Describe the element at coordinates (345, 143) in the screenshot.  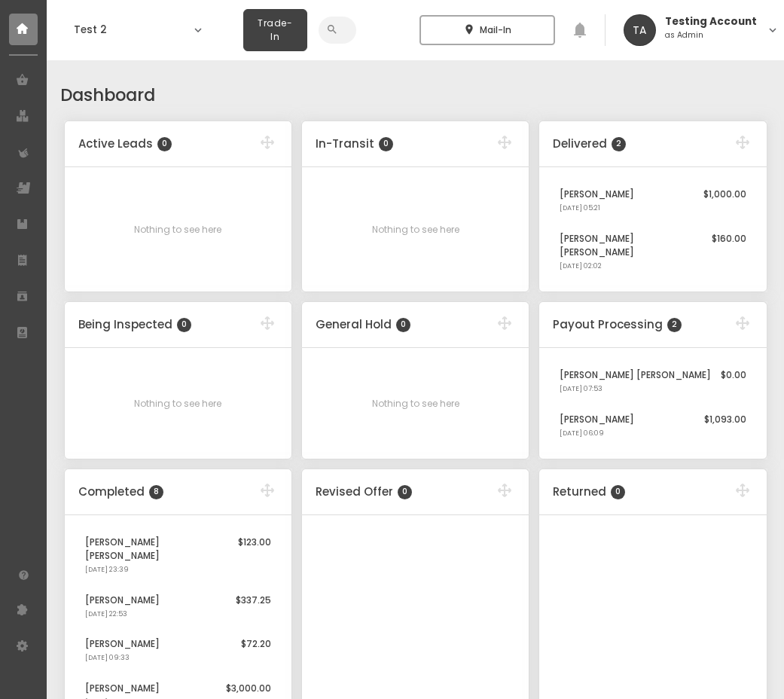
I see `p: In-Transit` at that location.